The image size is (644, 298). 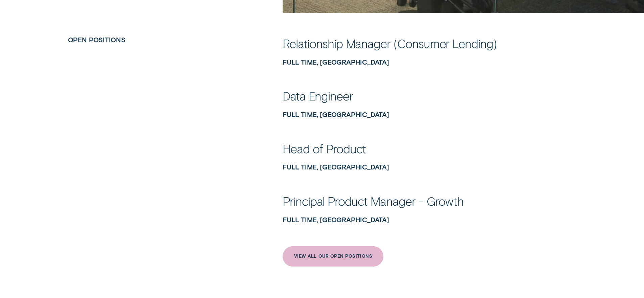 What do you see at coordinates (373, 202) in the screenshot?
I see `div: Principal Product Manager - Growth` at bounding box center [373, 202].